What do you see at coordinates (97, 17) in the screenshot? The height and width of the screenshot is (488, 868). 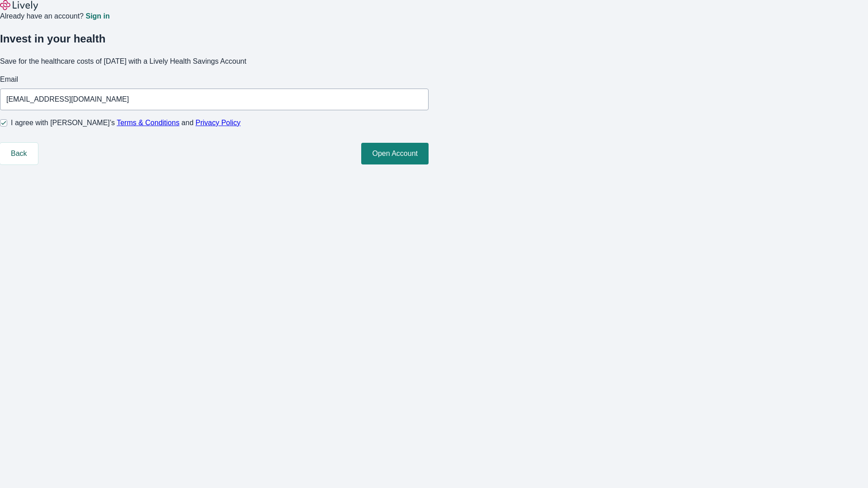 I see `a: Sign in` at bounding box center [97, 17].